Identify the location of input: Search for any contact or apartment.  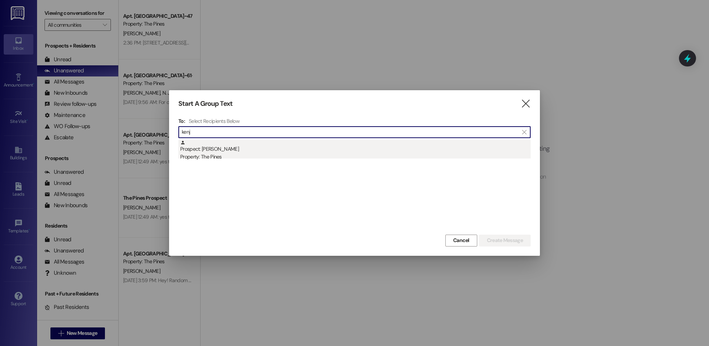
(350, 132).